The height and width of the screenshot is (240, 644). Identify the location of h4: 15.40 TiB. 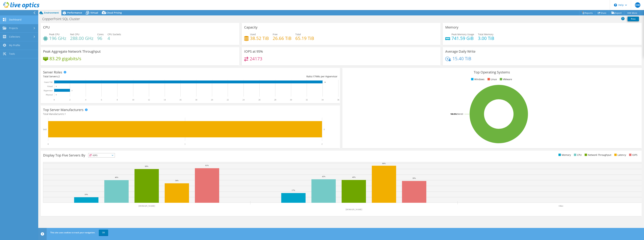
(462, 58).